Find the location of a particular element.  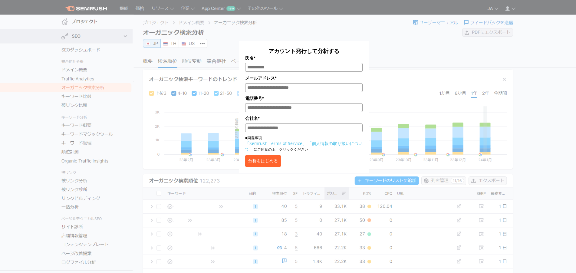

a: 「Semrush Terms of Service」 is located at coordinates (276, 143).